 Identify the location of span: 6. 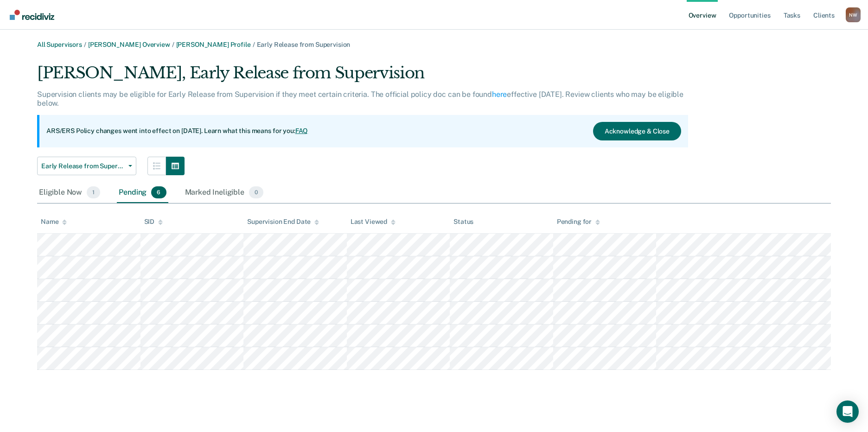
(159, 193).